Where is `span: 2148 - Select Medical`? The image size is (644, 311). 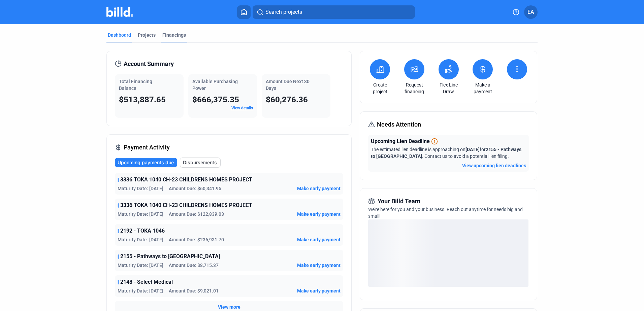 span: 2148 - Select Medical is located at coordinates (146, 282).